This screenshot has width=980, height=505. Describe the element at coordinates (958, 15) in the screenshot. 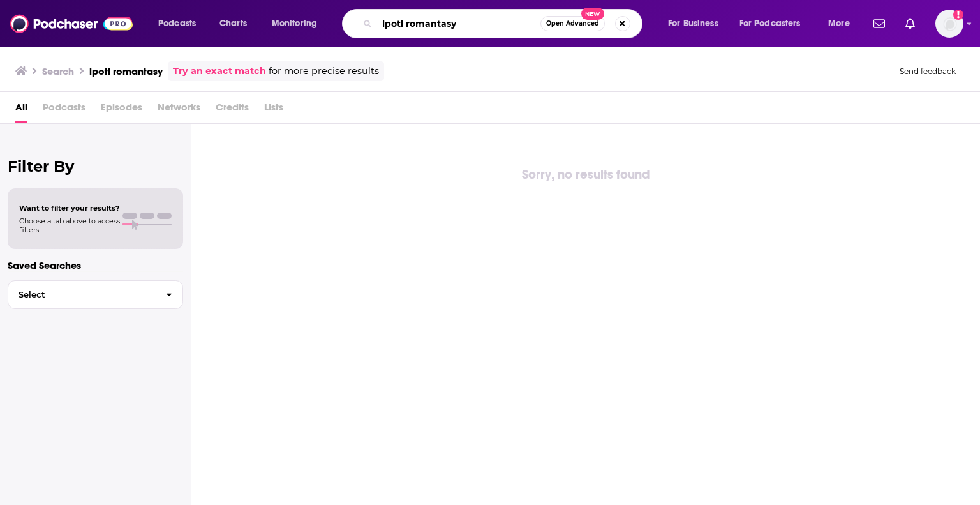

I see `svg: Add a profile image` at that location.